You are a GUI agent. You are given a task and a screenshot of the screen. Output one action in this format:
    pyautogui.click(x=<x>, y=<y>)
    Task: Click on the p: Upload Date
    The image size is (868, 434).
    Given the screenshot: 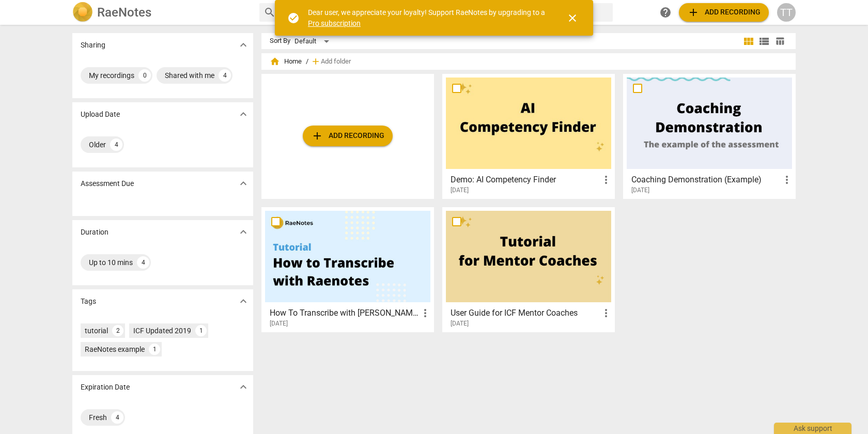 What is the action you would take?
    pyautogui.click(x=100, y=114)
    